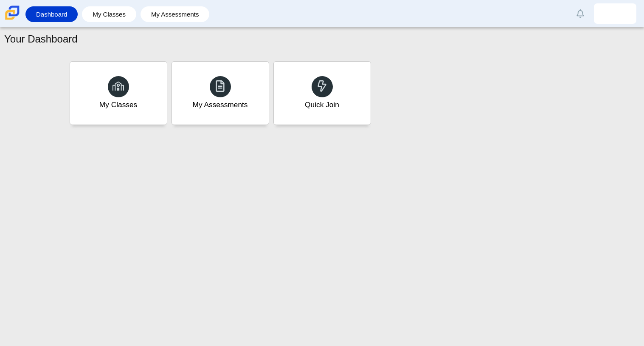 The image size is (644, 346). Describe the element at coordinates (322, 105) in the screenshot. I see `div: Quick Join` at that location.